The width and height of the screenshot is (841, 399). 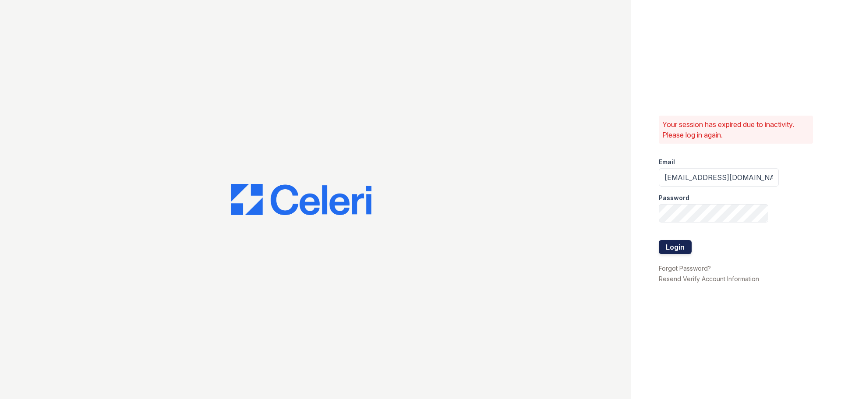 I want to click on button: Login, so click(x=675, y=247).